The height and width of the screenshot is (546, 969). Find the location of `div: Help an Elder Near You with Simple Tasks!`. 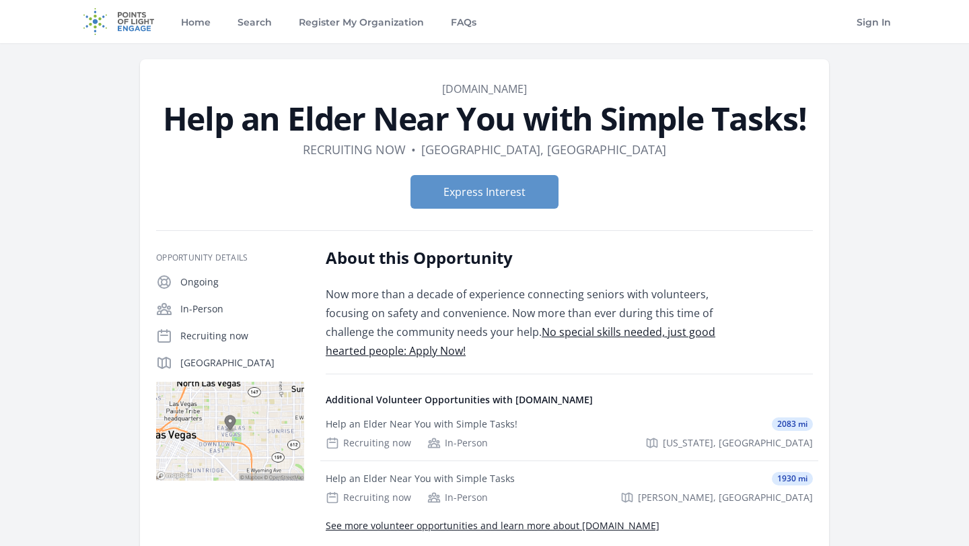

div: Help an Elder Near You with Simple Tasks! is located at coordinates (421, 424).